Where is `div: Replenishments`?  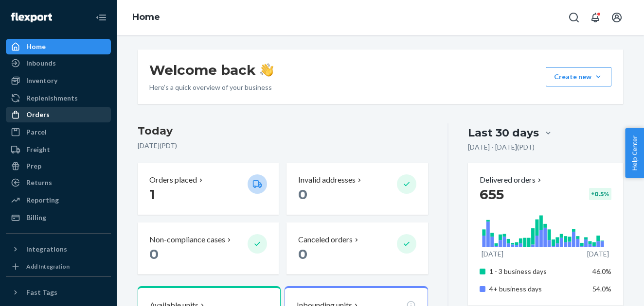
div: Replenishments is located at coordinates (52, 98).